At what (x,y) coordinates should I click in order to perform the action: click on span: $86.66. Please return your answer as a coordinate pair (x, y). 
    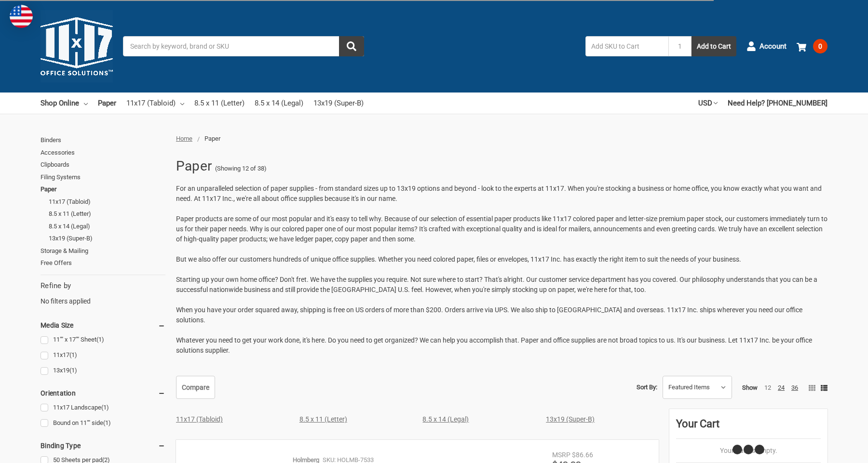
    Looking at the image, I should click on (583, 455).